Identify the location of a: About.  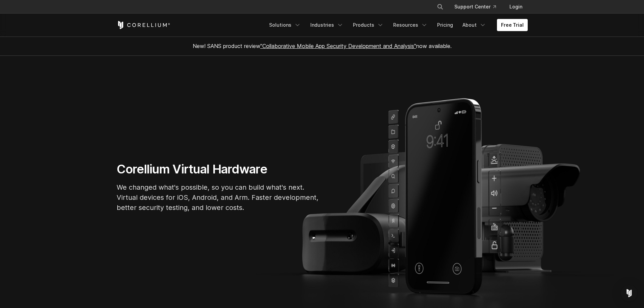
(474, 25).